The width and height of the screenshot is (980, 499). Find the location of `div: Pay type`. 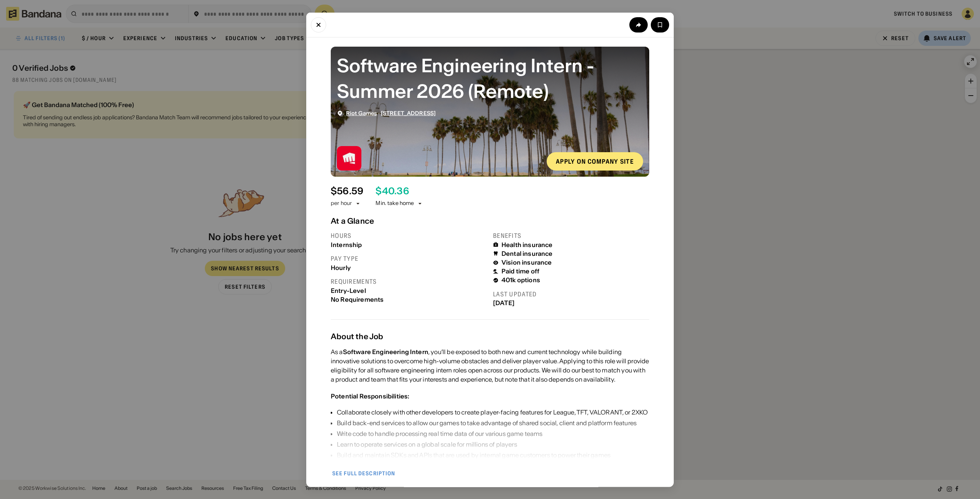

div: Pay type is located at coordinates (409, 258).